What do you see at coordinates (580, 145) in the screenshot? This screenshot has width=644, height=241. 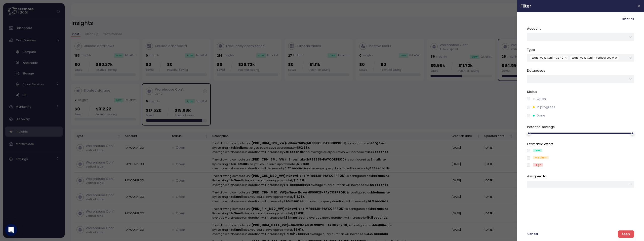 I see `p: Estimated effort` at bounding box center [580, 145].